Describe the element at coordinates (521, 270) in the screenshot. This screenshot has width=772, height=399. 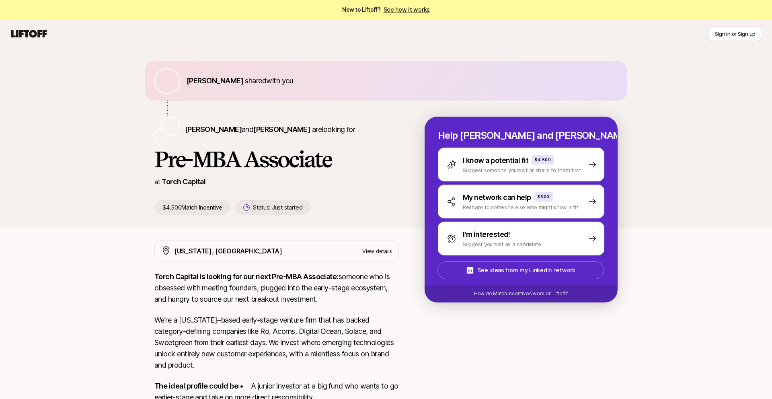
I see `button: See ideas from my LinkedIn network` at that location.